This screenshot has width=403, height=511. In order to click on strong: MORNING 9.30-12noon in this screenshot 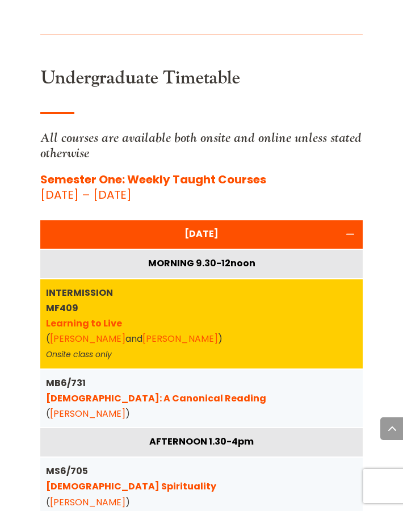, I will do `click(202, 263)`.